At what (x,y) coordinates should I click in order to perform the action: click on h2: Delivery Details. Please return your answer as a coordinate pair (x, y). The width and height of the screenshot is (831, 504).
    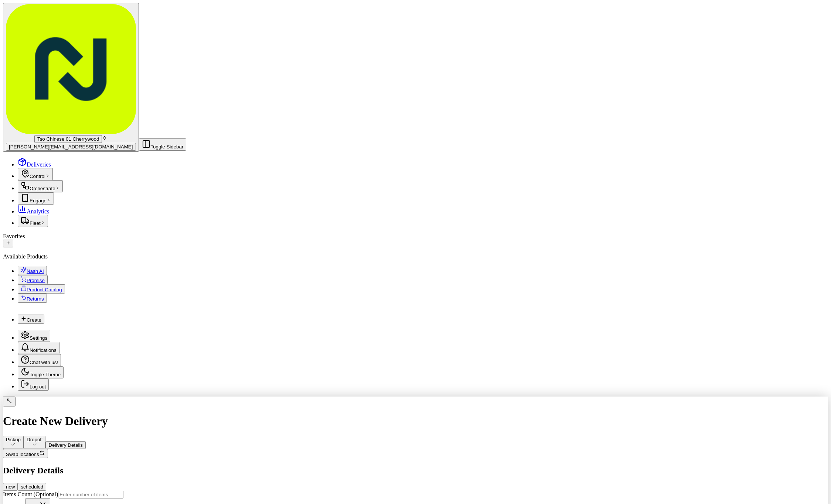
    Looking at the image, I should click on (415, 471).